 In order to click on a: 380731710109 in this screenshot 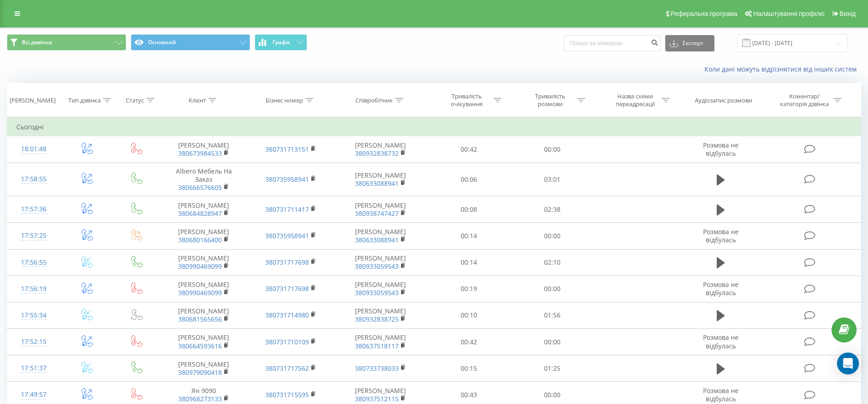, I will do `click(287, 342)`.